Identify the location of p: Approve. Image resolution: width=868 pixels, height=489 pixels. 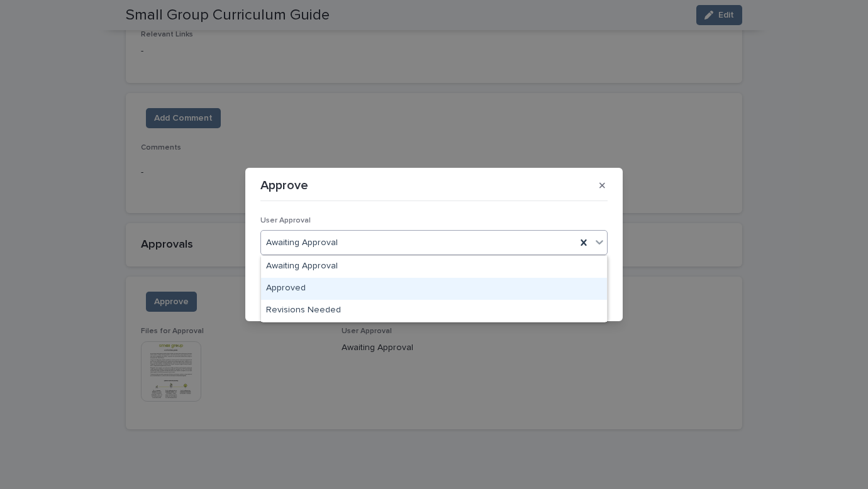
(285, 185).